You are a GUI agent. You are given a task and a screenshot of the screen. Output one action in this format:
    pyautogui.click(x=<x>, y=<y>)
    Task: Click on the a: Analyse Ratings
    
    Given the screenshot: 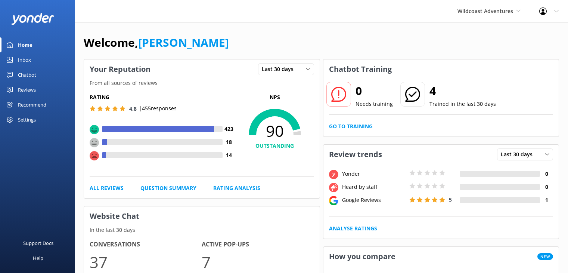 What is the action you would take?
    pyautogui.click(x=353, y=228)
    